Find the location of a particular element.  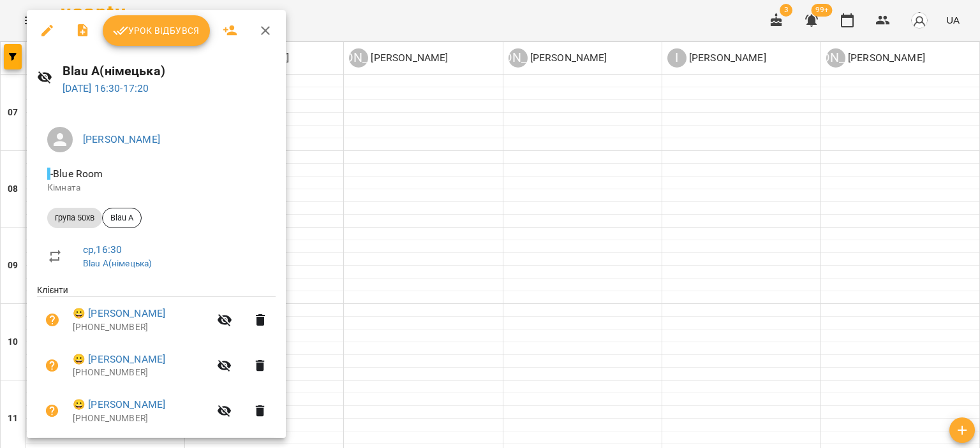

span: Урок відбувся is located at coordinates (156, 31).